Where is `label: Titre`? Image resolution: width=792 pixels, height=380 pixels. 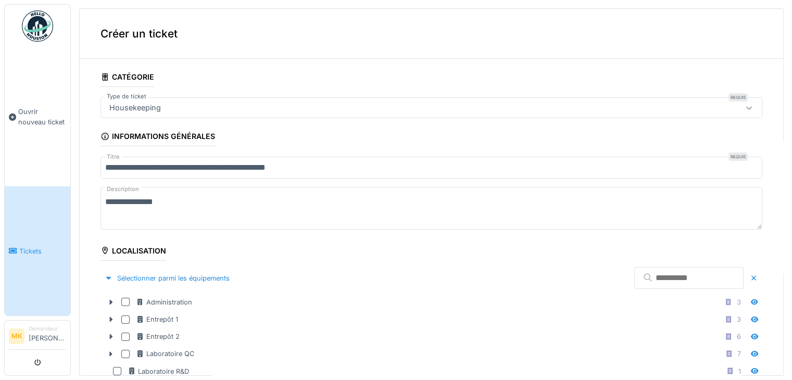
label: Titre is located at coordinates (113, 157).